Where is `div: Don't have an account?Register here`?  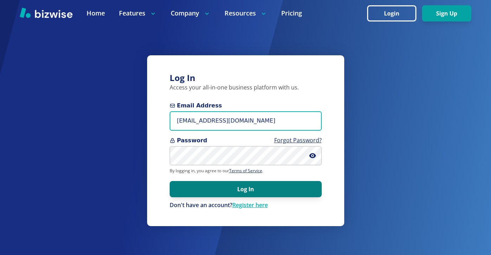
div: Don't have an account?Register here is located at coordinates (246, 205).